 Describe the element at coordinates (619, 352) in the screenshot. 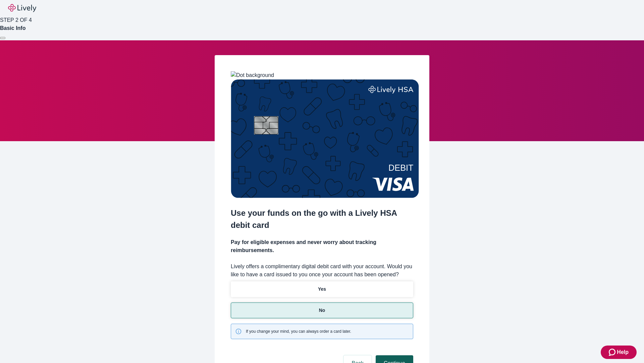

I see `button: Zendesk support iconHelp` at that location.